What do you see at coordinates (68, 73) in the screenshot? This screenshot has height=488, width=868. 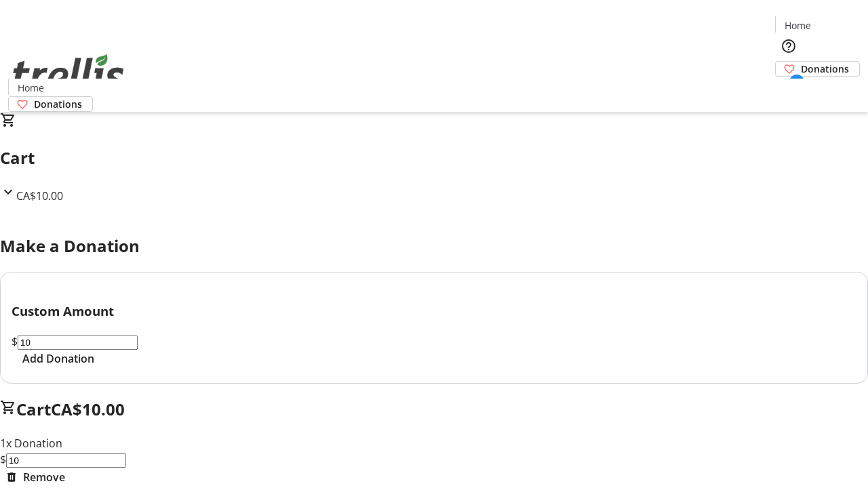 I see `img: Orient E2E Organization WkPF0xhkgB's Logo` at bounding box center [68, 73].